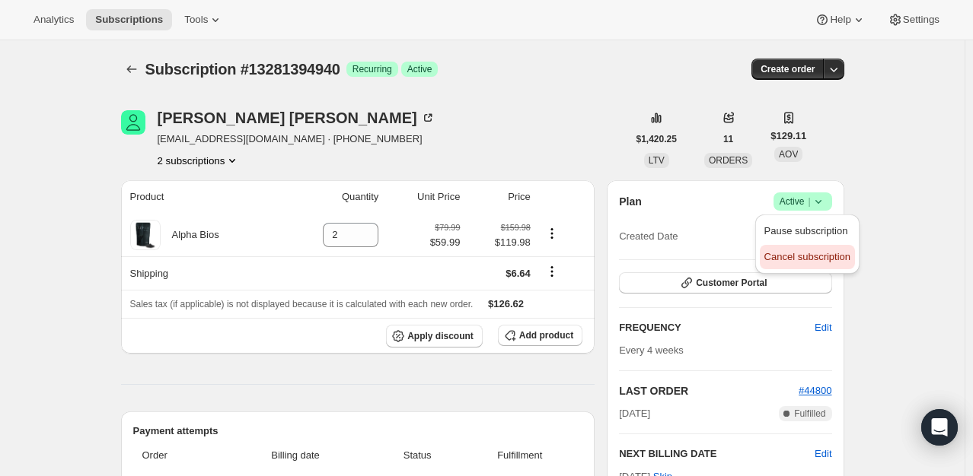 The image size is (973, 476). Describe the element at coordinates (788, 136) in the screenshot. I see `span: $129.11` at that location.